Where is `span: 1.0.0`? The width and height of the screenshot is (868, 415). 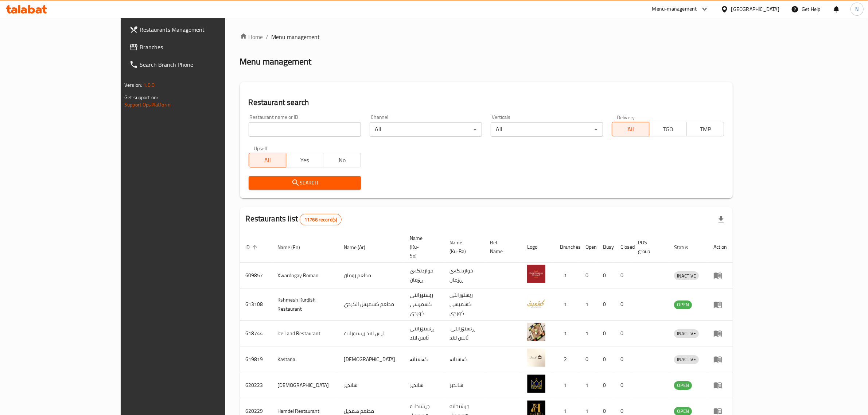 span: 1.0.0 is located at coordinates (149, 85).